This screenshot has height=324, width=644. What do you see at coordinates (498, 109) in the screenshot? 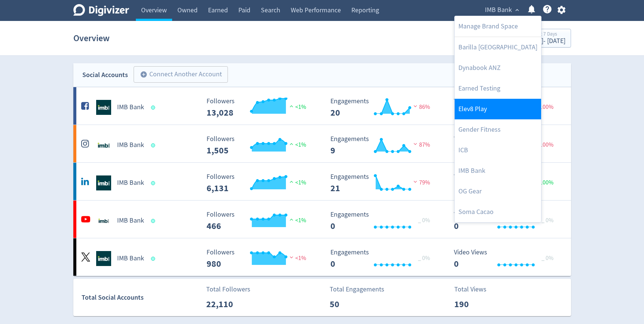
I see `a: Elev8 Play` at bounding box center [498, 109].